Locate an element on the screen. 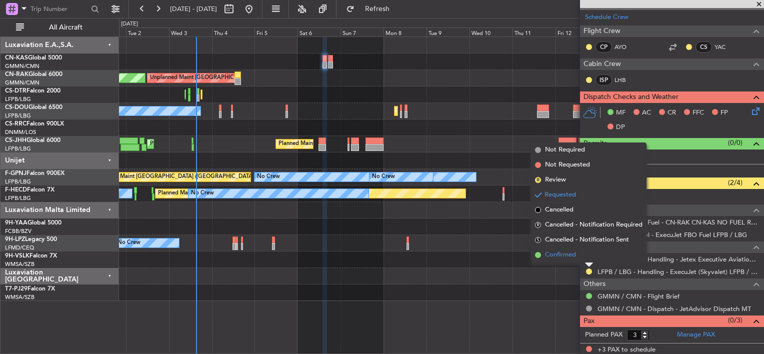  div: Mon 8 is located at coordinates (405, 32).